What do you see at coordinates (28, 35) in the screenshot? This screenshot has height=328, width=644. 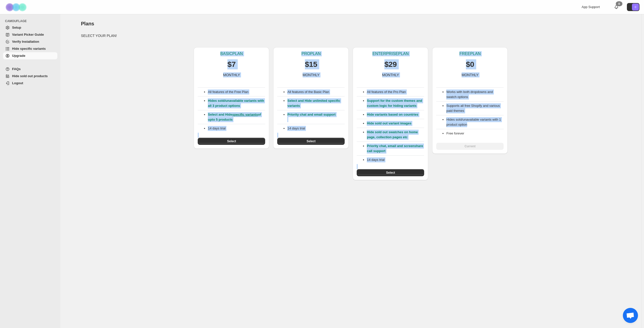 I see `span: Variant Picker Guide` at bounding box center [28, 35].